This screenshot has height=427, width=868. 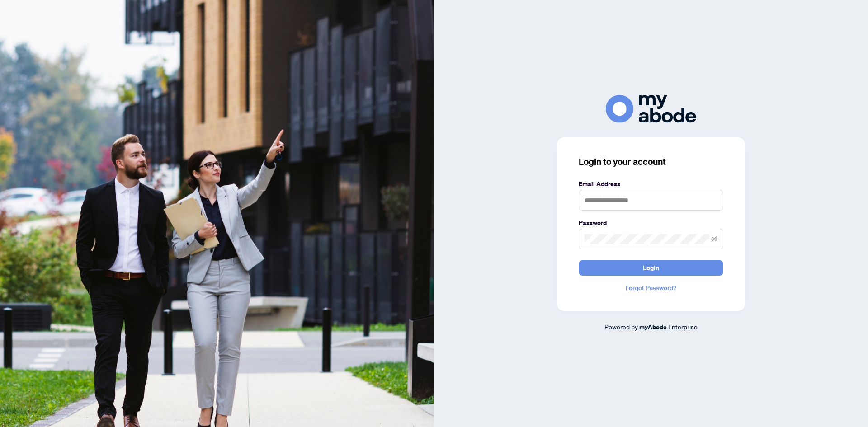 What do you see at coordinates (651, 287) in the screenshot?
I see `a: Forgot Password?` at bounding box center [651, 287].